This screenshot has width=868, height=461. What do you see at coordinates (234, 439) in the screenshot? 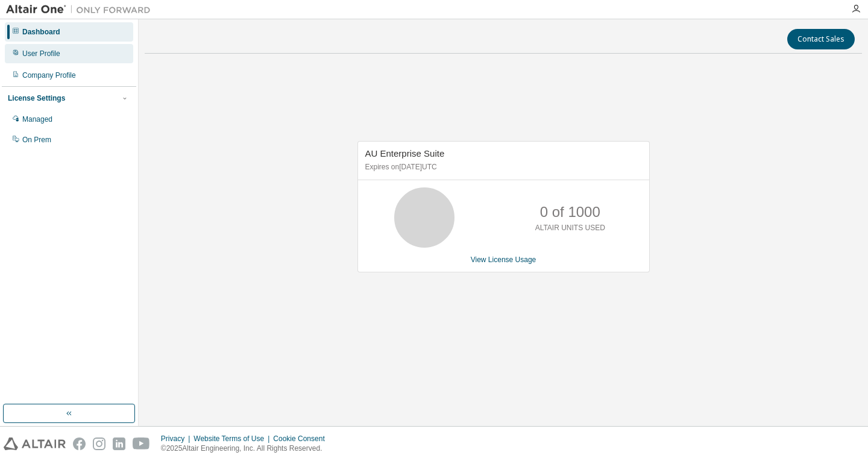
I see `div: Website Terms of Use` at bounding box center [234, 439].